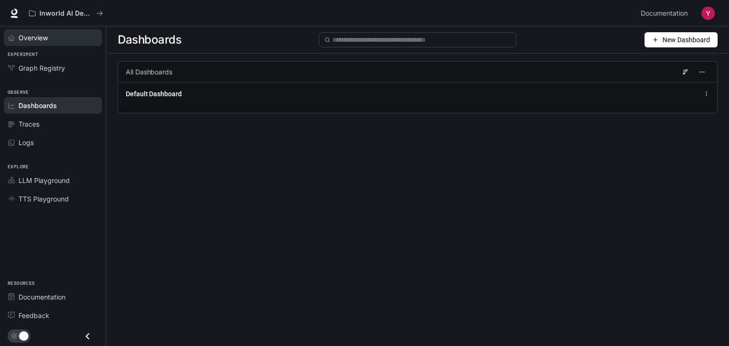  Describe the element at coordinates (154, 94) in the screenshot. I see `span: Default Dashboard` at that location.